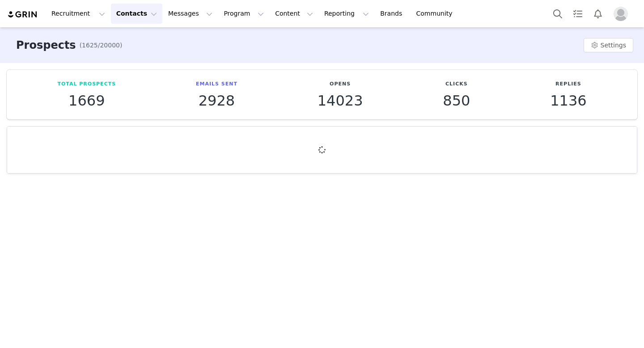  I want to click on button: Notifications, so click(598, 14).